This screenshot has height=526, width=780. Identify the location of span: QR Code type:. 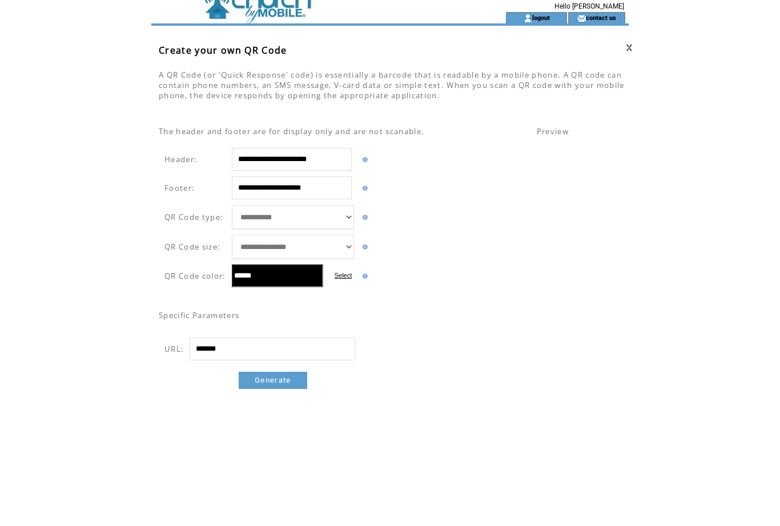
(194, 217).